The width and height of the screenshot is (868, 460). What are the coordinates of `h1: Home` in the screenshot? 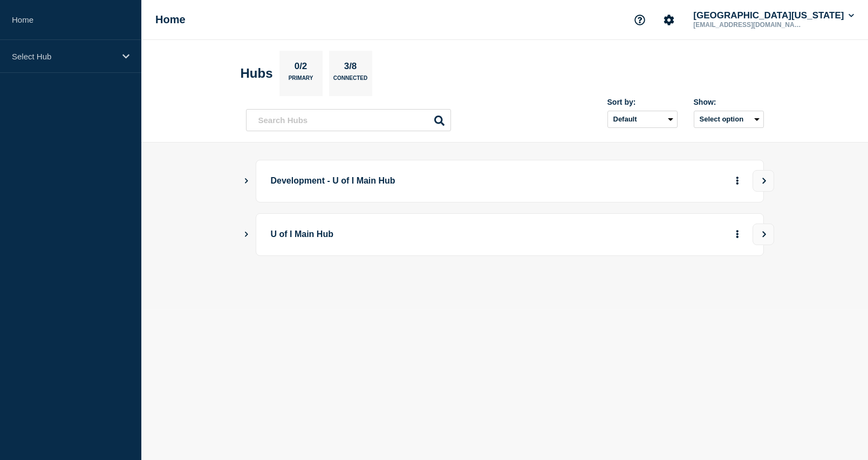 It's located at (170, 19).